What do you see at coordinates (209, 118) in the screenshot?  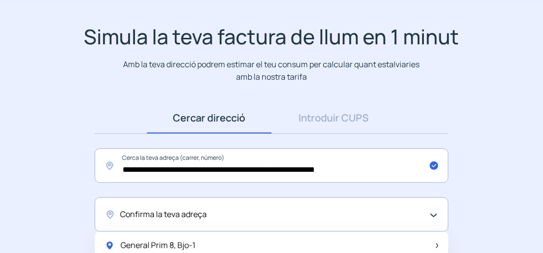 I see `a: Cercar direcció` at bounding box center [209, 118].